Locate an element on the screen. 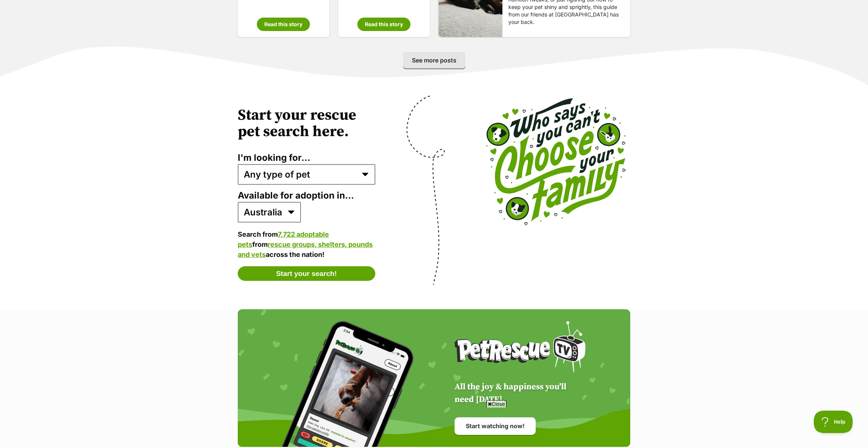  span: See more posts is located at coordinates (434, 60).